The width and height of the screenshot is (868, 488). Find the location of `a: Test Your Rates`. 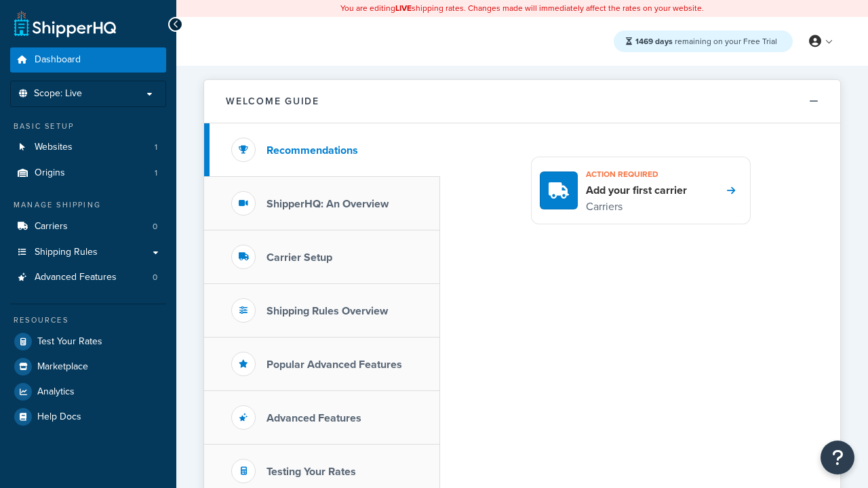

a: Test Your Rates is located at coordinates (88, 341).